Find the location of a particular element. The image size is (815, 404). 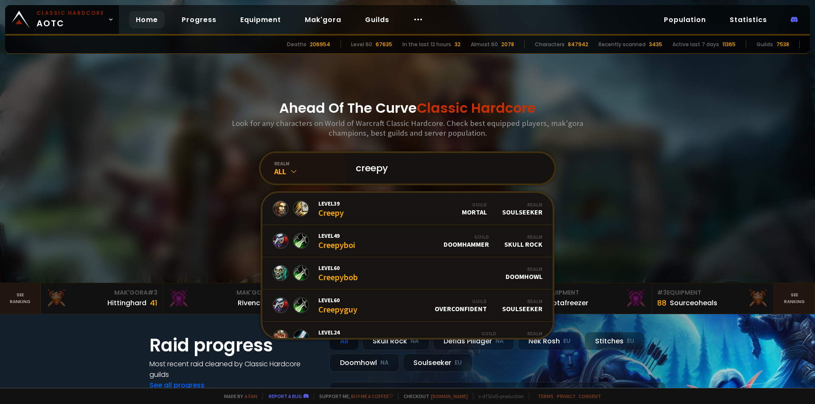

a: a fan is located at coordinates (251, 396).